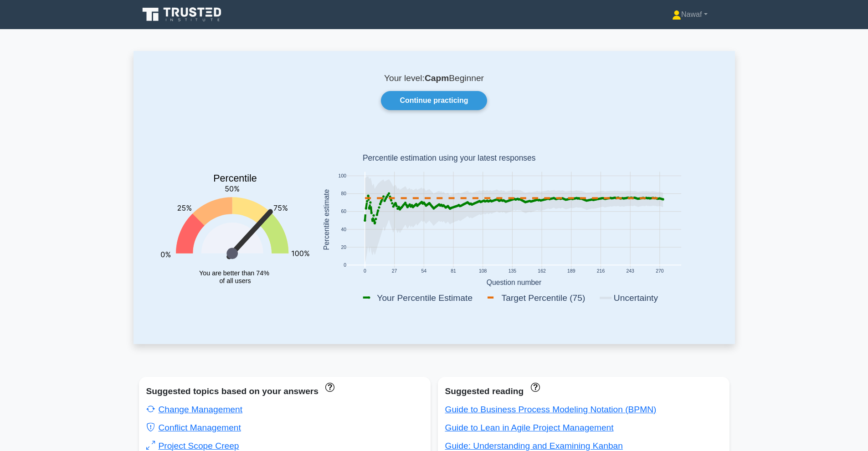 This screenshot has width=868, height=451. I want to click on text: 270, so click(660, 271).